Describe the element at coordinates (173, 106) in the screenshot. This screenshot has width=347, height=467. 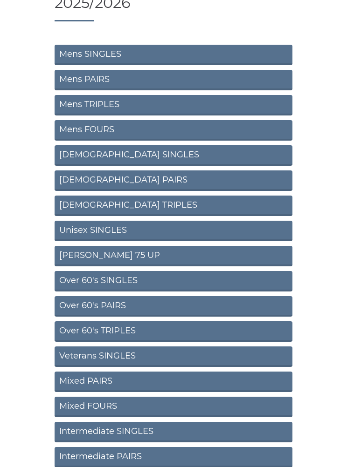
I see `a: Mens TRIPLES` at that location.